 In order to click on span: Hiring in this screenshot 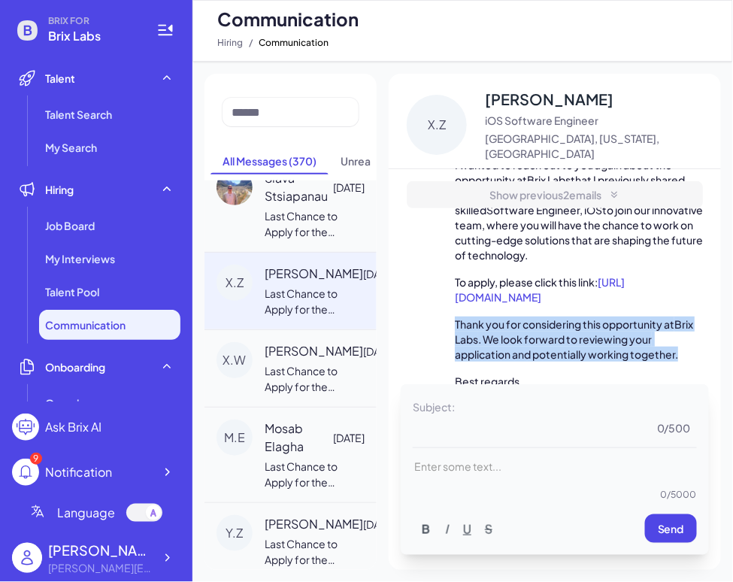, I will do `click(59, 189)`.